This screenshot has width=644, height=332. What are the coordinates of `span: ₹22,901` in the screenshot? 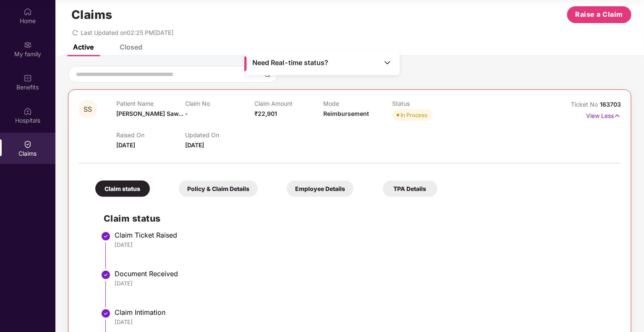 It's located at (266, 113).